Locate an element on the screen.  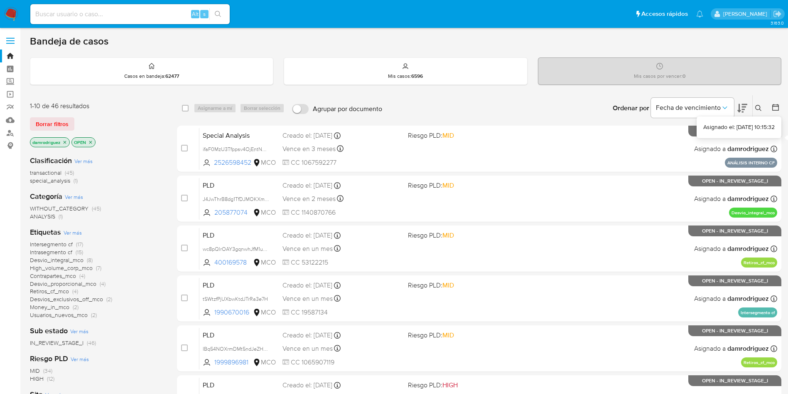
a: Notificaciones is located at coordinates (700, 14).